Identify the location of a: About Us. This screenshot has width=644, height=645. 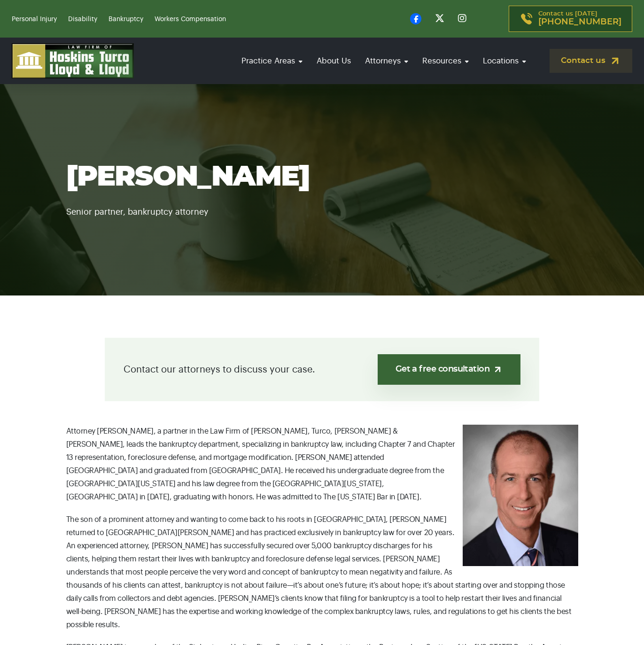
(333, 61).